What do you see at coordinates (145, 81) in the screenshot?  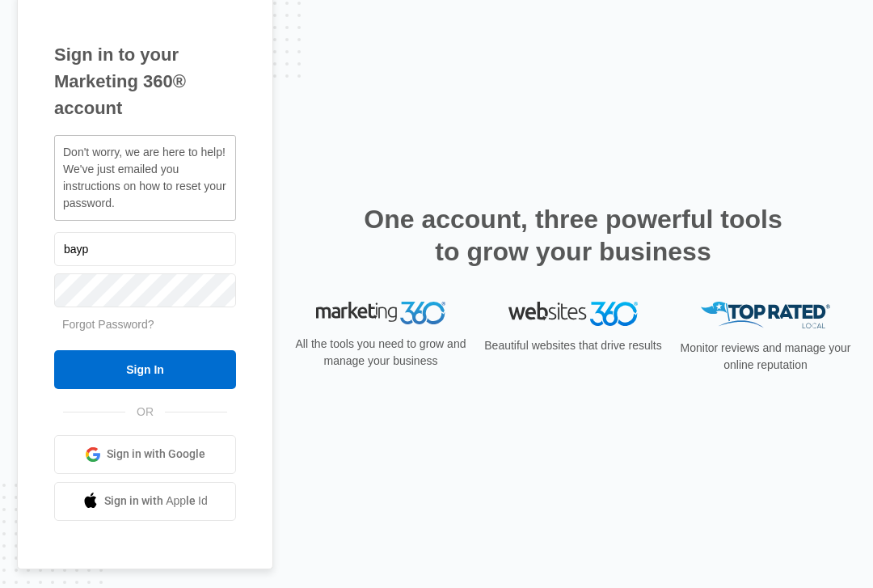 I see `h1: Sign in to your Marketing 360® account` at bounding box center [145, 81].